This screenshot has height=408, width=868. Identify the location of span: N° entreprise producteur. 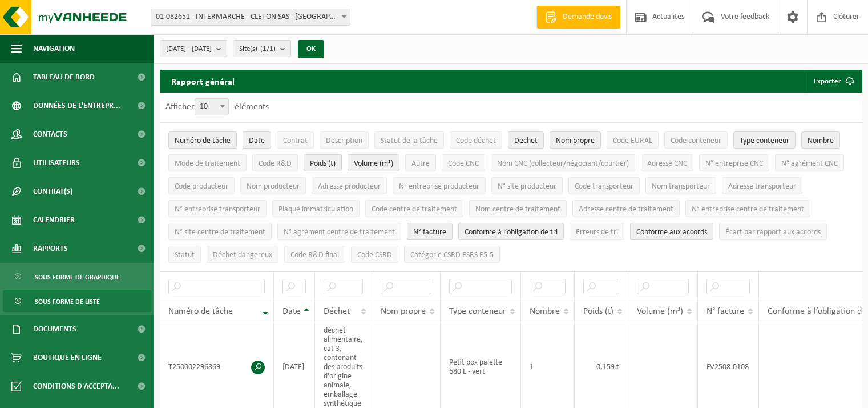
(439, 186).